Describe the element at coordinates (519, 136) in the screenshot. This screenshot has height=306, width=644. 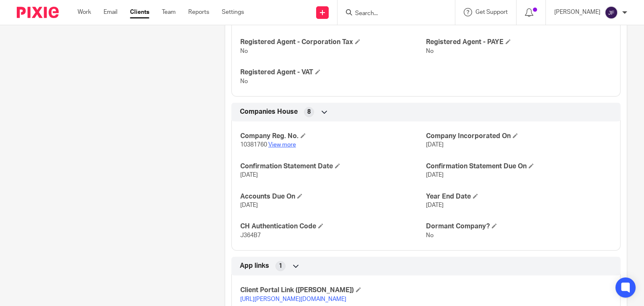
I see `h4: Company Incorporated On` at that location.